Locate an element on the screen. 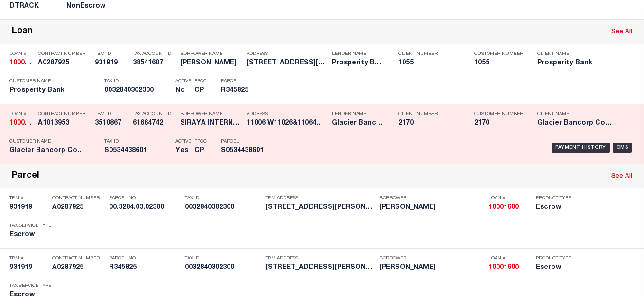 The image size is (644, 304). h5: NonEscrow is located at coordinates (90, 6).